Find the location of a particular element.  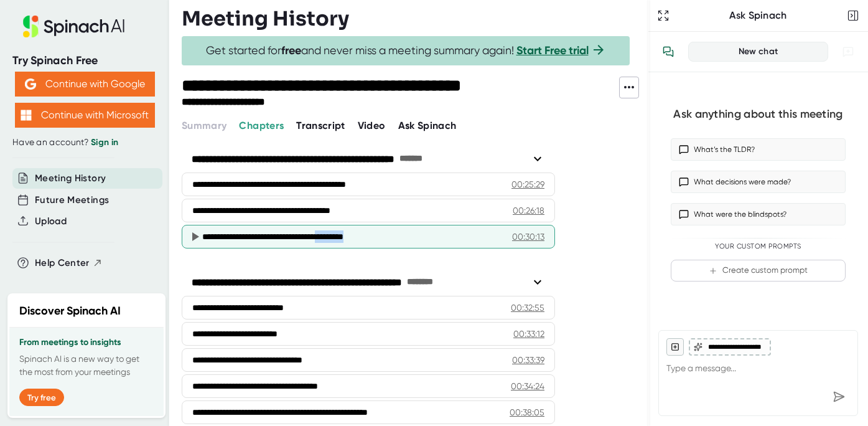

div: 00:30:13 is located at coordinates (528, 237).